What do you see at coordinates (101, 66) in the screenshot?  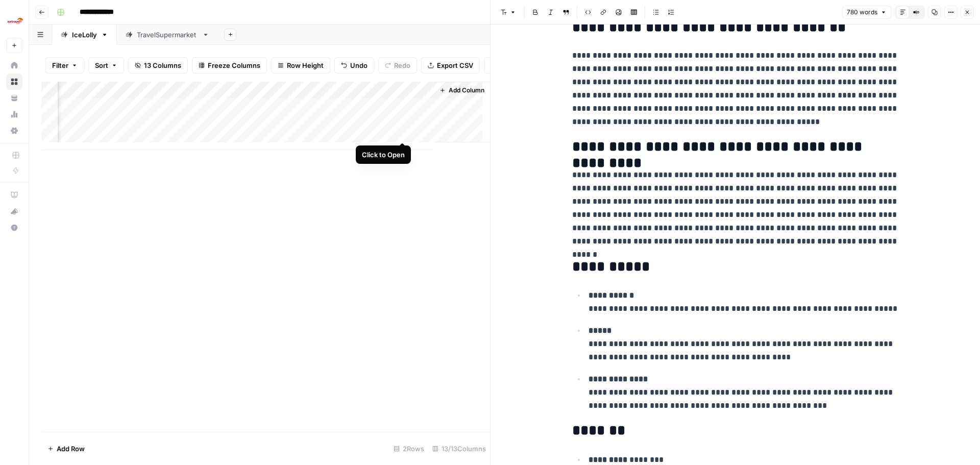 I see `span: Sort` at bounding box center [101, 66].